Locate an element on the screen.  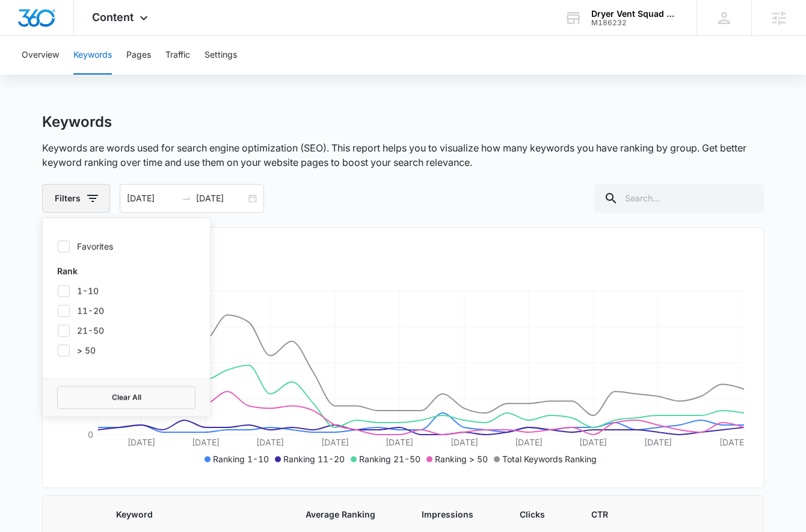
span: Keyword is located at coordinates (187, 514).